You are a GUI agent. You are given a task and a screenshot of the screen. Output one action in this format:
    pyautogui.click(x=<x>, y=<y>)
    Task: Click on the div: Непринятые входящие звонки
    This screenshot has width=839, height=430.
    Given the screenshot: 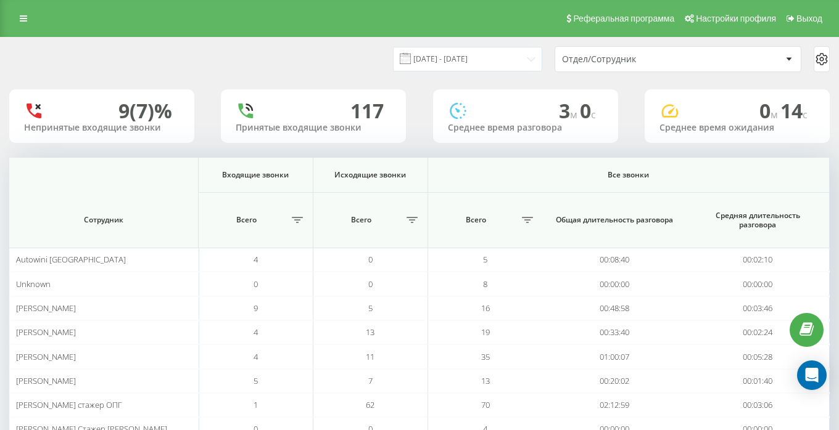 What is the action you would take?
    pyautogui.click(x=102, y=128)
    